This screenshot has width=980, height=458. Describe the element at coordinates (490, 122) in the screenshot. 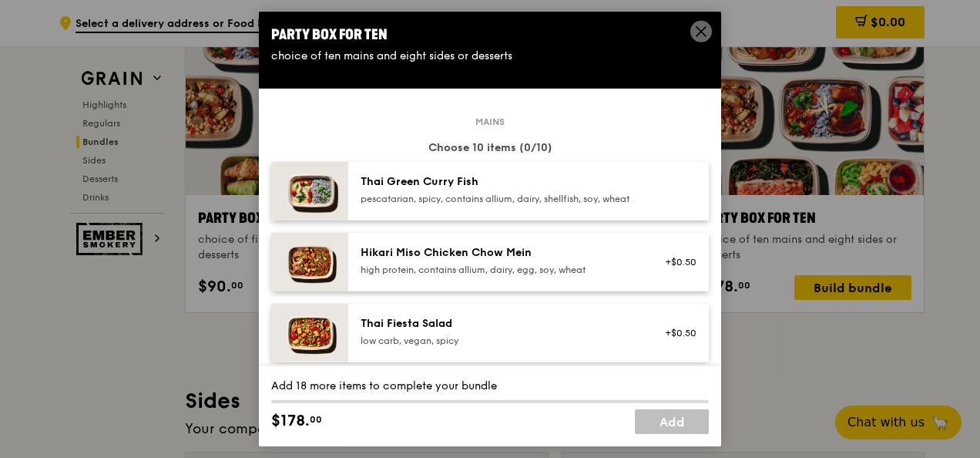

I see `span: Mains` at that location.